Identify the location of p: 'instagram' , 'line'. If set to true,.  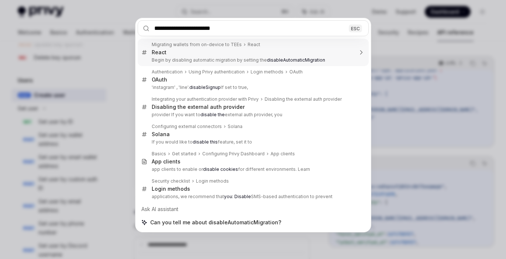
(252, 87).